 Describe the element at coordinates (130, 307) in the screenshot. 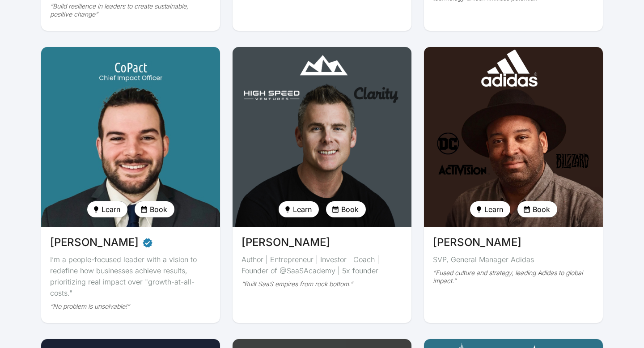

I see `div: “No problem is unsolvable!”` at that location.